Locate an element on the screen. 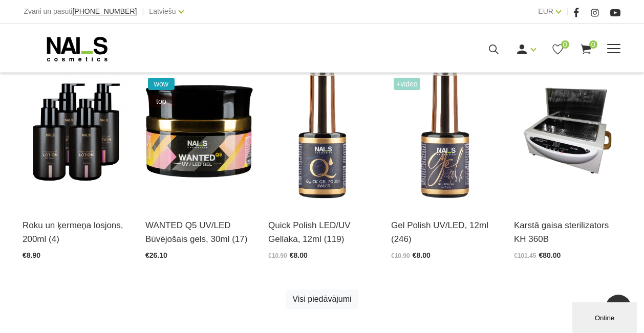 The width and height of the screenshot is (644, 333). span: €80.00 is located at coordinates (549, 255).